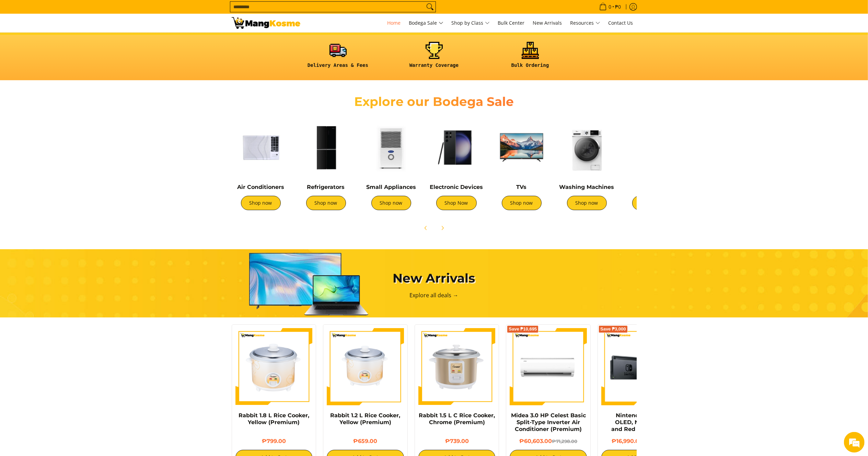 The height and width of the screenshot is (456, 868). What do you see at coordinates (652, 148) in the screenshot?
I see `a: Cookers` at bounding box center [652, 148].